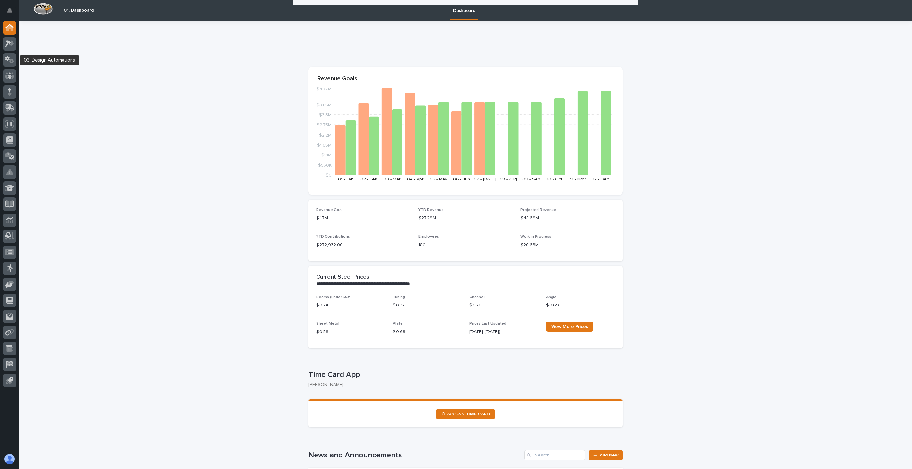  Describe the element at coordinates (427, 305) in the screenshot. I see `p: $ 0.77` at that location.